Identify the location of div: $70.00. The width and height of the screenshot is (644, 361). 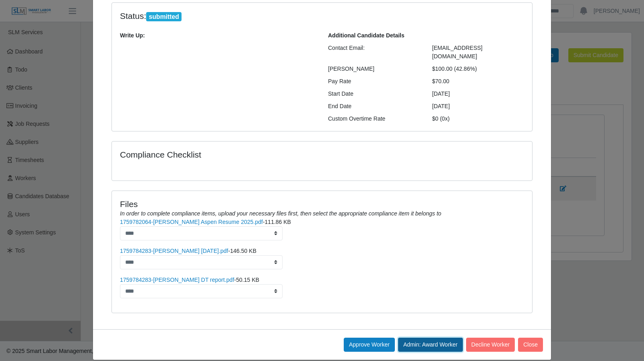
(478, 81).